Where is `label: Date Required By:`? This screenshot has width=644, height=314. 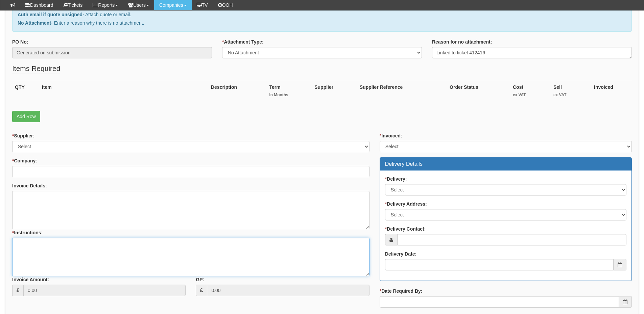 label: Date Required By: is located at coordinates (401, 291).